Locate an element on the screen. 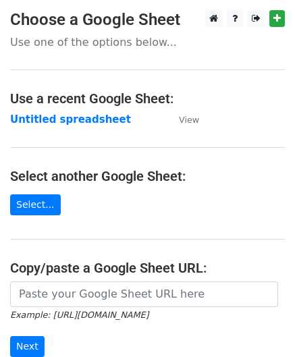  h4: Copy/paste a Google Sheet URL: is located at coordinates (147, 268).